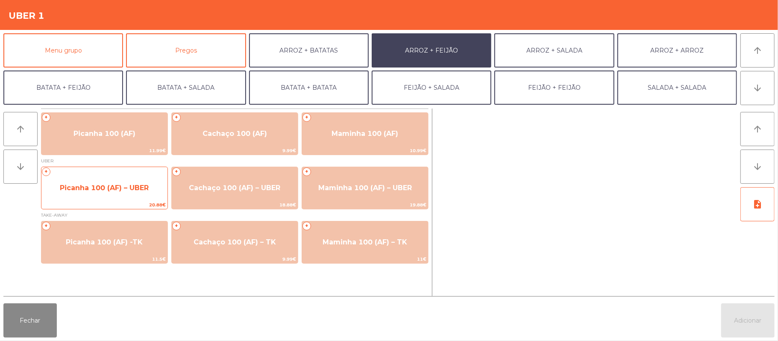  I want to click on button: SALADA + SALADA, so click(677, 88).